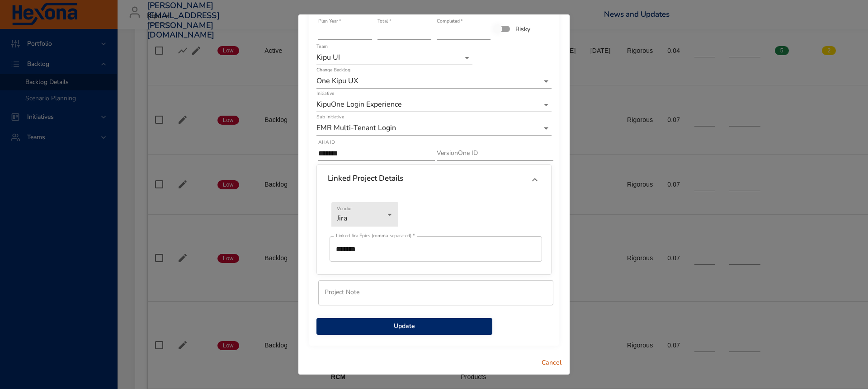 The height and width of the screenshot is (389, 868). Describe the element at coordinates (434, 129) in the screenshot. I see `div: EMR Multi-Tenant Login` at that location.